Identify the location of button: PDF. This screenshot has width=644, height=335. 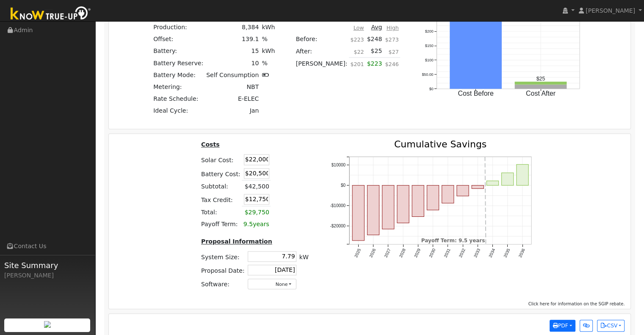
(562, 326).